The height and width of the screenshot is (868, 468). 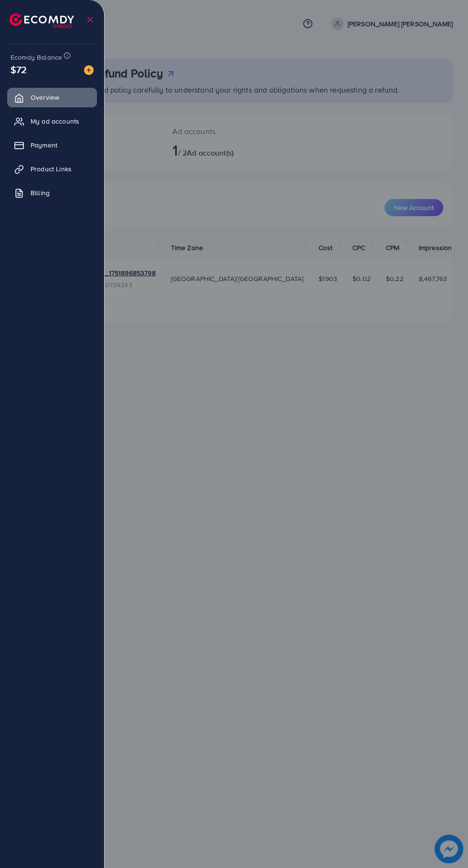 What do you see at coordinates (52, 121) in the screenshot?
I see `a: My ad accounts` at bounding box center [52, 121].